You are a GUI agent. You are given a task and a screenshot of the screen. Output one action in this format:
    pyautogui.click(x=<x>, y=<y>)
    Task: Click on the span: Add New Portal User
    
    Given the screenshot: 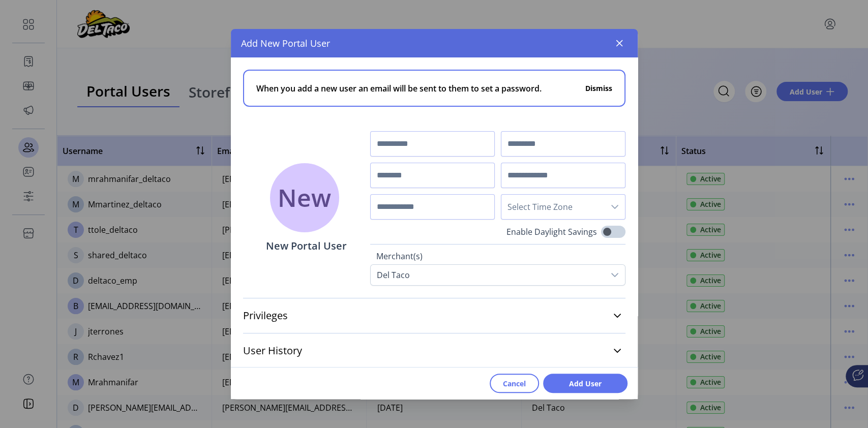 What is the action you would take?
    pyautogui.click(x=285, y=43)
    